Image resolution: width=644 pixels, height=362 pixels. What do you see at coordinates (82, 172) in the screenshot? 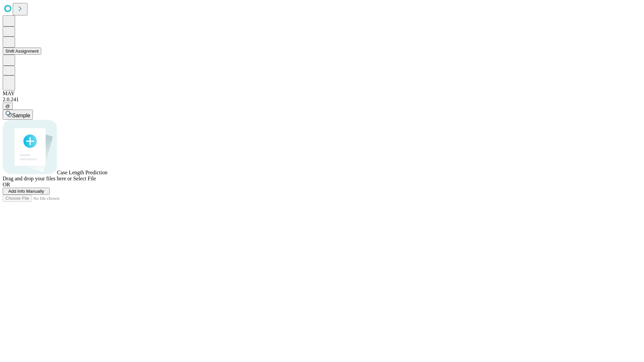
I see `span: Case Length Prediction` at bounding box center [82, 172].